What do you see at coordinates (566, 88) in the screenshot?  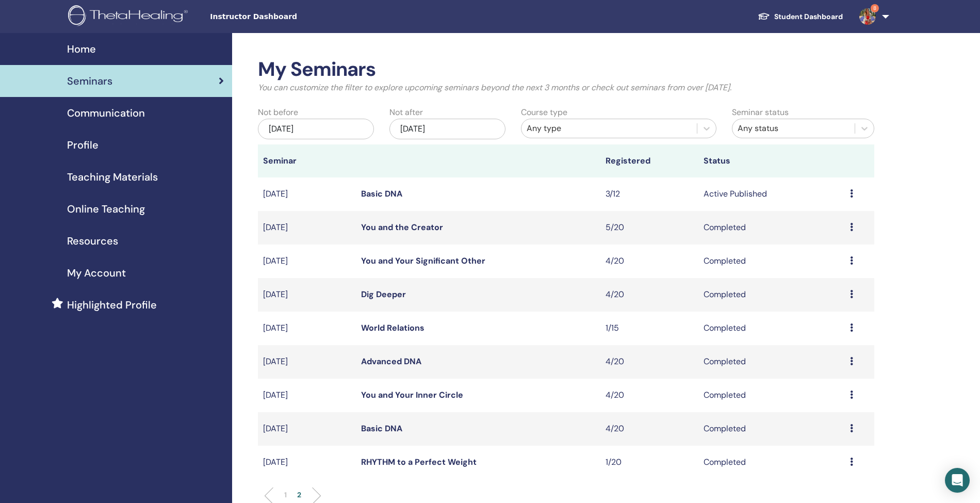 I see `p: You can customize the filter to explore upcoming seminars beyond the next 3 months or check out s...` at bounding box center [566, 88].